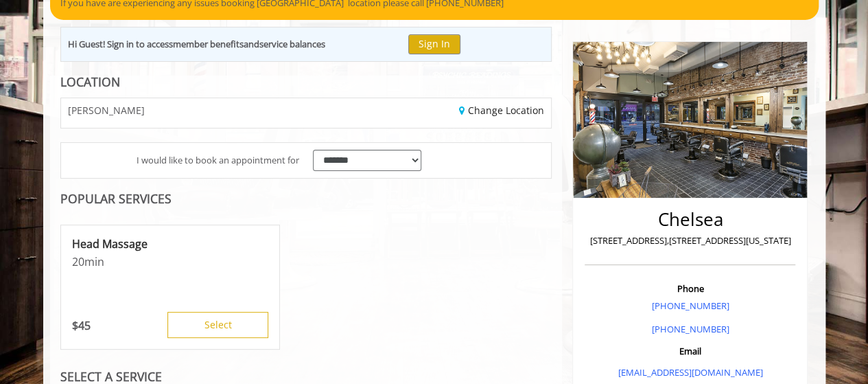 The height and width of the screenshot is (384, 868). Describe the element at coordinates (81, 326) in the screenshot. I see `p: 45` at that location.